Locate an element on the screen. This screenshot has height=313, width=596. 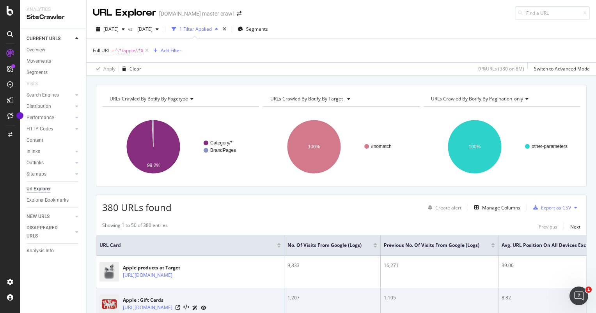
div: HTTP Codes is located at coordinates (40, 129).